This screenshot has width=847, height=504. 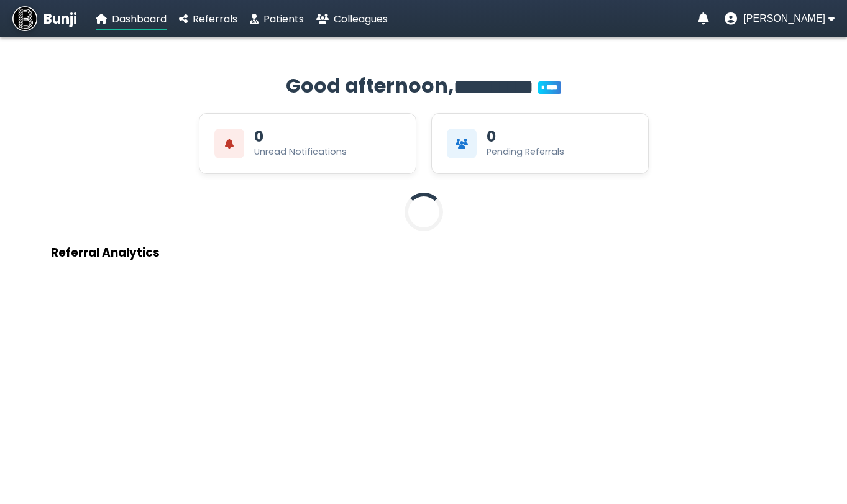 What do you see at coordinates (60, 18) in the screenshot?
I see `span: Bunji` at bounding box center [60, 18].